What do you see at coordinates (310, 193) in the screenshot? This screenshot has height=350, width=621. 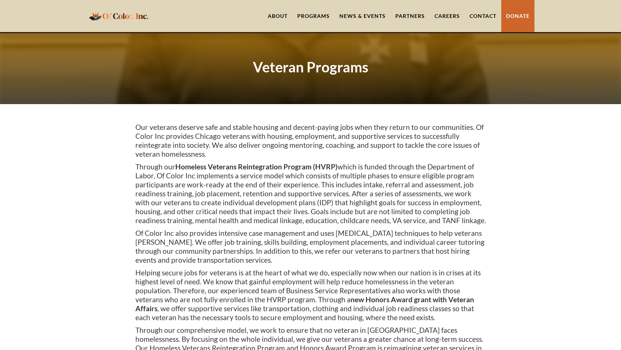 I see `p: Through our which is funded through the Department of Labor, Of Color Inc implements a service mo...` at bounding box center [310, 193].